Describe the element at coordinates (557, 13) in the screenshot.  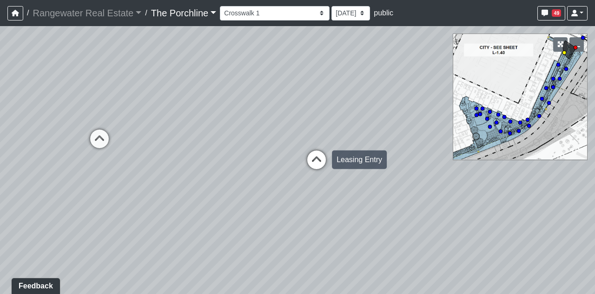
I see `span: 49` at that location.